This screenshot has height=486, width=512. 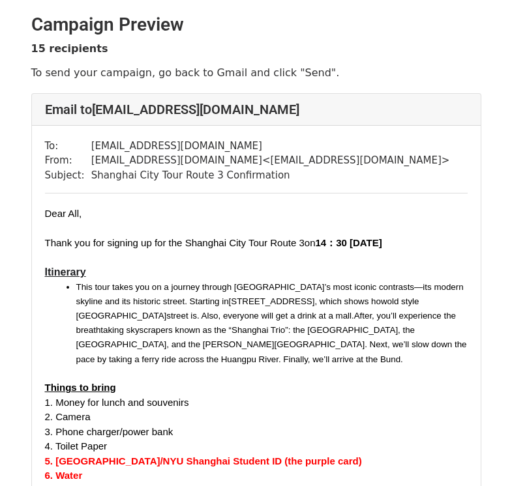 I want to click on td: To:, so click(x=68, y=146).